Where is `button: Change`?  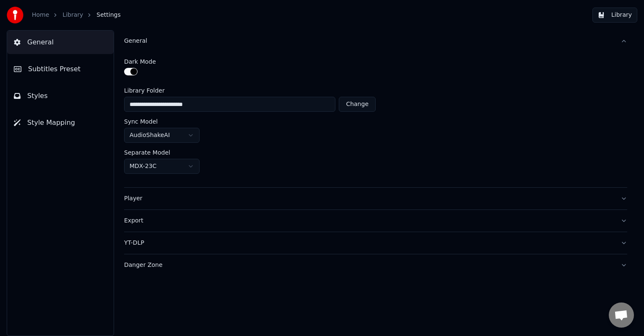
button: Change is located at coordinates (357, 104).